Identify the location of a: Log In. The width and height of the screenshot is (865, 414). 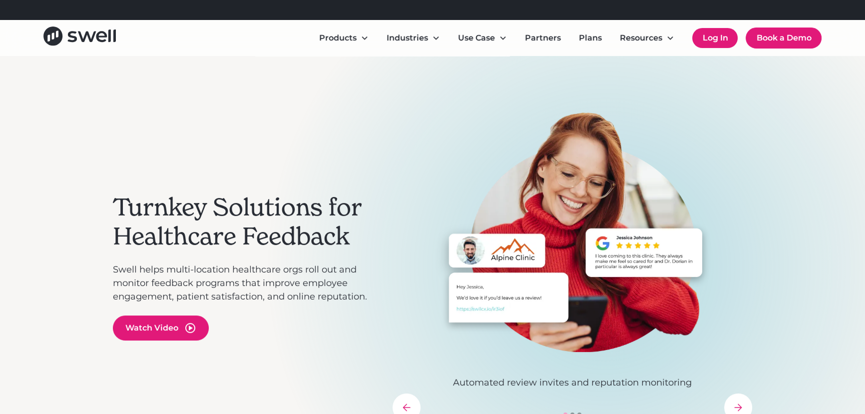
(715, 38).